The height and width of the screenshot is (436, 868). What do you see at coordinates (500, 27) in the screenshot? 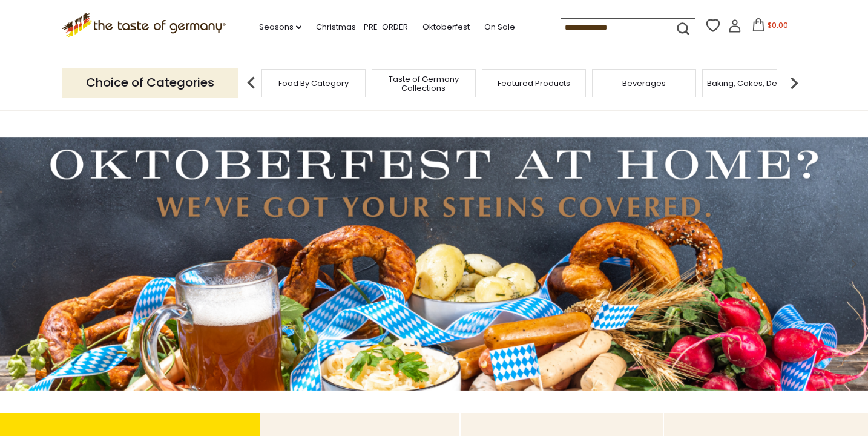
I see `a: On Sale` at bounding box center [500, 27].